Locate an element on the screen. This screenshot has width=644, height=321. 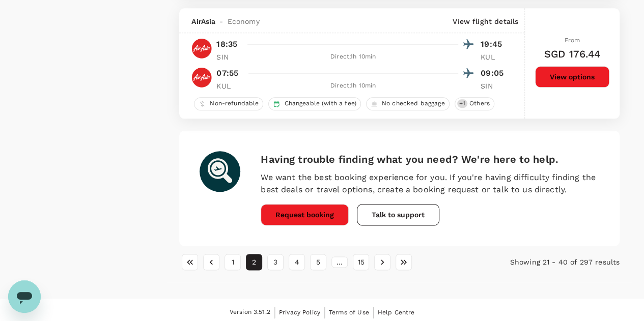
span: From is located at coordinates (572, 40).